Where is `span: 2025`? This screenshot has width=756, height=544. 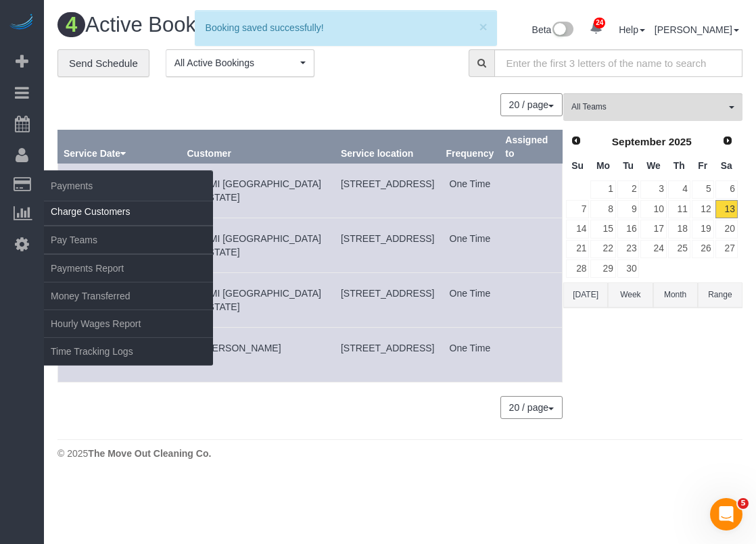 span: 2025 is located at coordinates (680, 141).